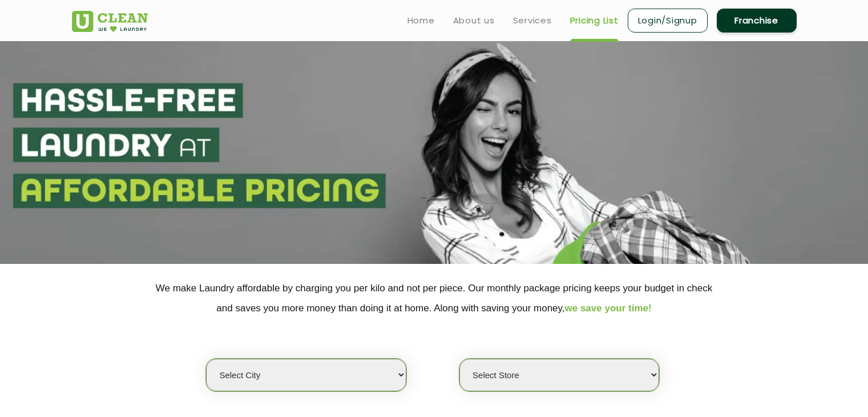  What do you see at coordinates (421, 20) in the screenshot?
I see `a: Home` at bounding box center [421, 20].